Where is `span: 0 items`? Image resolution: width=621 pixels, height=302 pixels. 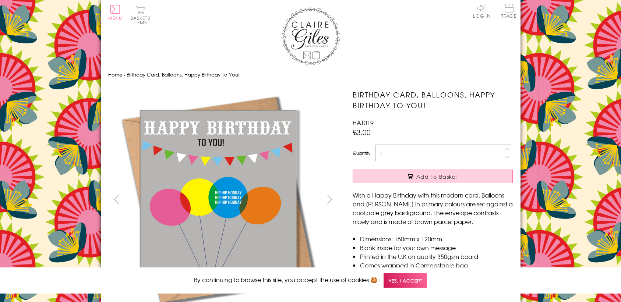 span: 0 items is located at coordinates (142, 20).